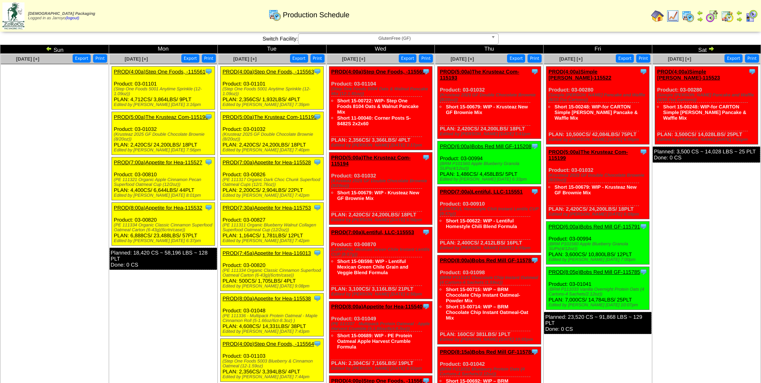  I want to click on div: (LENTIFUL Homestyle Chili Instant Lentils CUP (8-57g)), so click(490, 211).